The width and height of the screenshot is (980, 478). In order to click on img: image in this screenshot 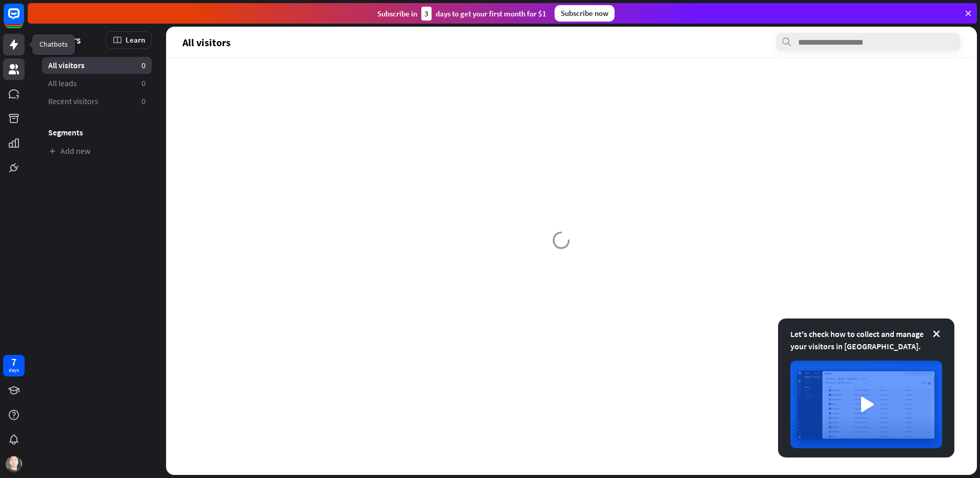, I will do `click(866, 404)`.